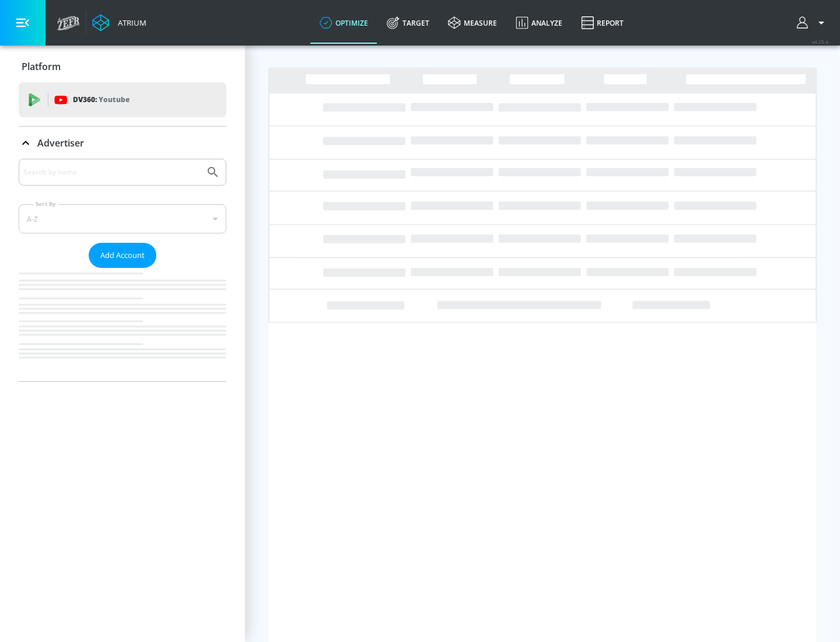 The width and height of the screenshot is (840, 642). Describe the element at coordinates (129, 23) in the screenshot. I see `div: Atrium` at that location.